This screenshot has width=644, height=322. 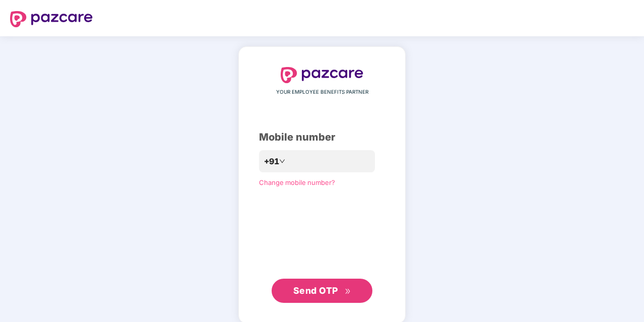 I want to click on a: Change mobile number?, so click(x=297, y=183).